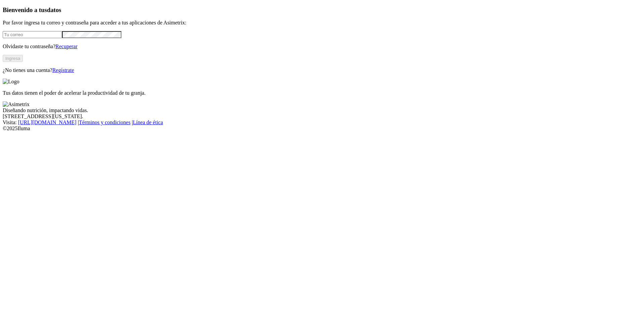  What do you see at coordinates (322, 123) in the screenshot?
I see `div: Visita : | |` at bounding box center [322, 123].